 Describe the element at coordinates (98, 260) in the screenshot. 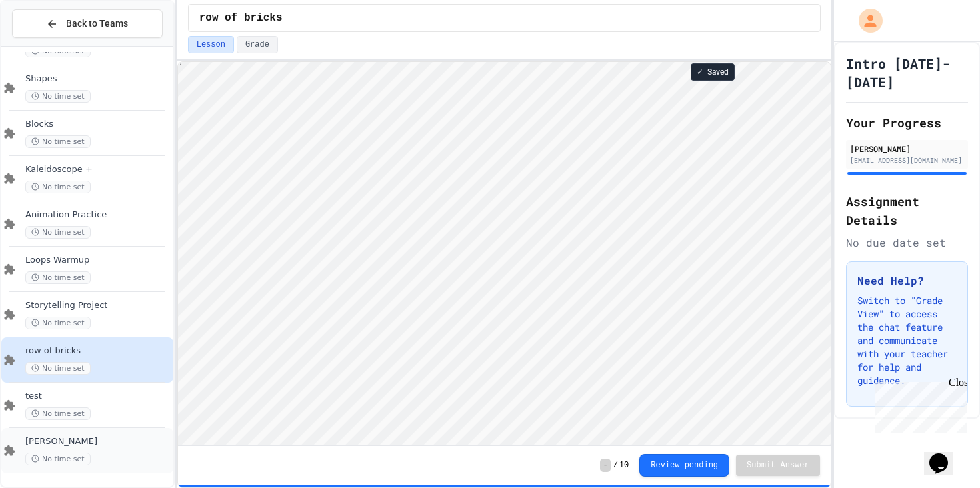

I see `span: Loops Warmup` at that location.